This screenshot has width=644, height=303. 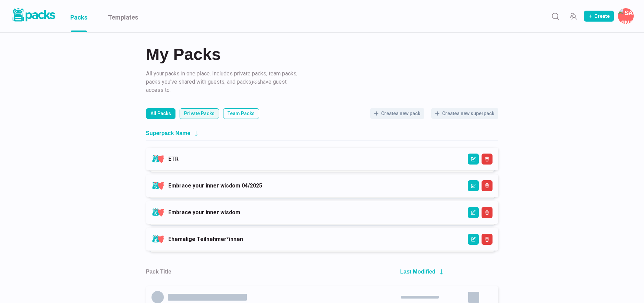 I want to click on p: All Packs, so click(x=161, y=114).